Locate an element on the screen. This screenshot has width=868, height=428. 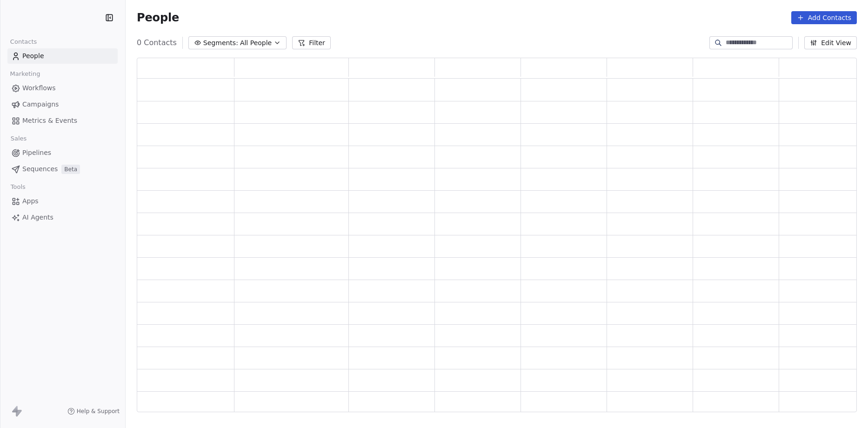
button: Edit View is located at coordinates (830, 43).